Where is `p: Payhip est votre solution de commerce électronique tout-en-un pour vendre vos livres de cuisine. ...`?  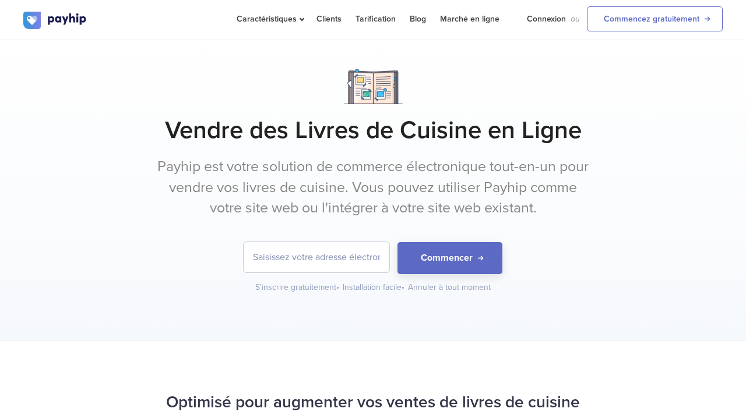
p: Payhip est votre solution de commerce électronique tout-en-un pour vendre vos livres de cuisine. ... is located at coordinates (373, 188).